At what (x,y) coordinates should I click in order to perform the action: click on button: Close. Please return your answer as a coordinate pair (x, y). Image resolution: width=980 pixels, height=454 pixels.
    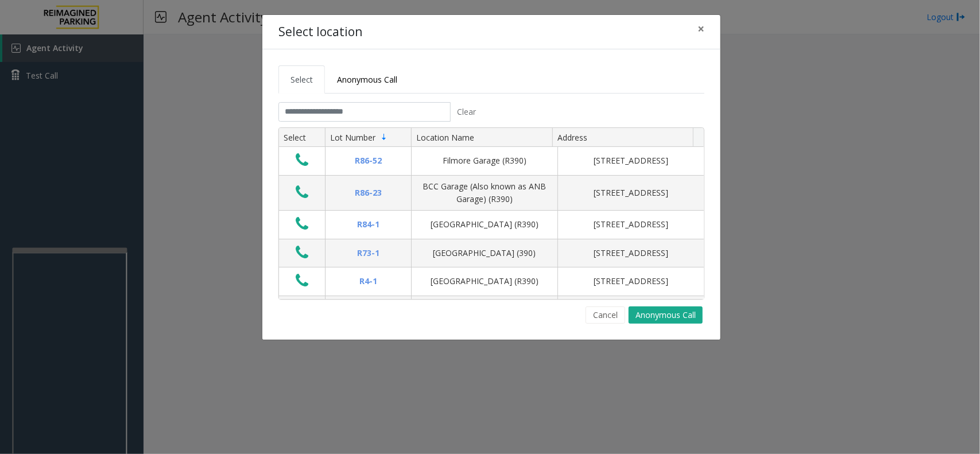
    Looking at the image, I should click on (701, 29).